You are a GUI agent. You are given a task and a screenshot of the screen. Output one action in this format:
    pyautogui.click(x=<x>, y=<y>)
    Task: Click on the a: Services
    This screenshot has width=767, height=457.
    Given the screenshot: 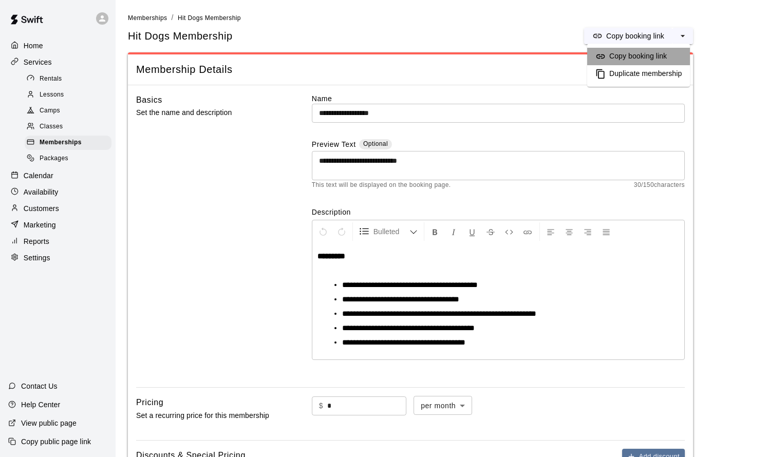 What is the action you would take?
    pyautogui.click(x=58, y=62)
    